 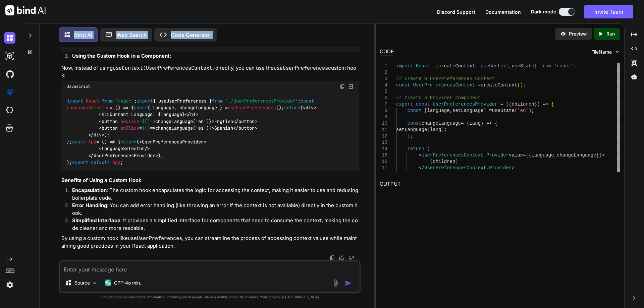 What do you see at coordinates (523, 105) in the screenshot?
I see `span: children` at bounding box center [523, 105].